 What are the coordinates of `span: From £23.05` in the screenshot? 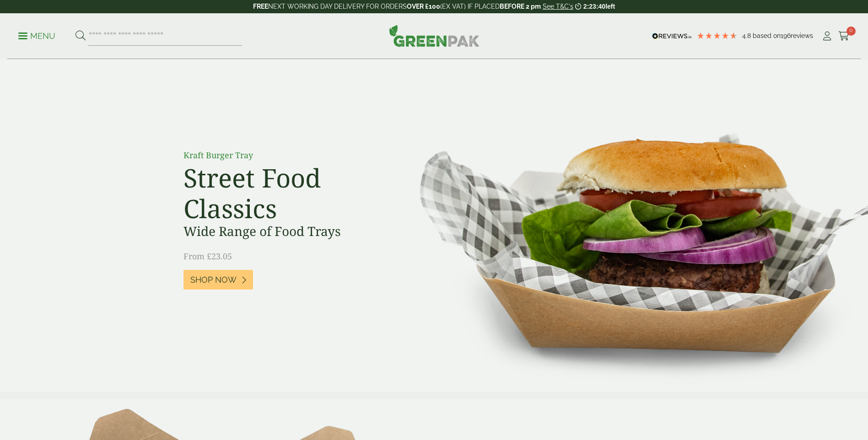 It's located at (208, 256).